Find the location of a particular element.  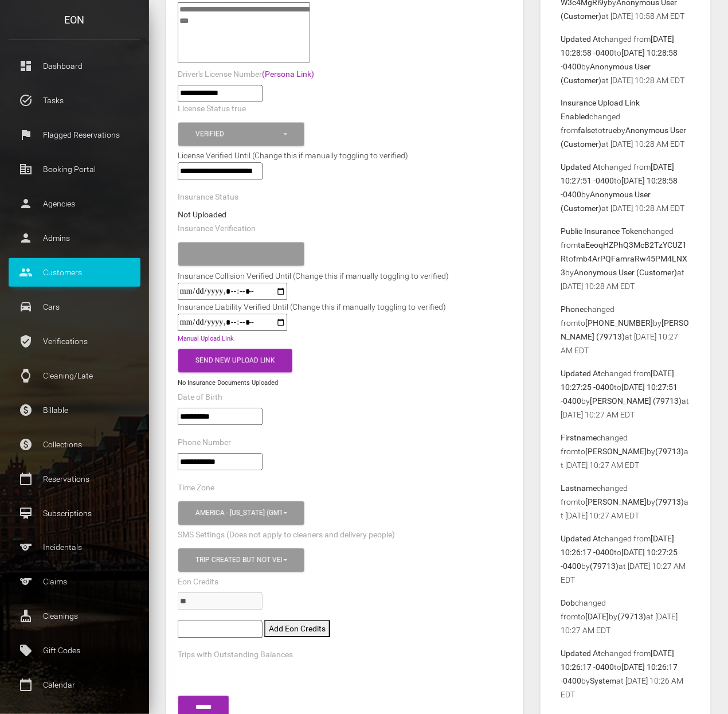

p: Calendar is located at coordinates (74, 685).